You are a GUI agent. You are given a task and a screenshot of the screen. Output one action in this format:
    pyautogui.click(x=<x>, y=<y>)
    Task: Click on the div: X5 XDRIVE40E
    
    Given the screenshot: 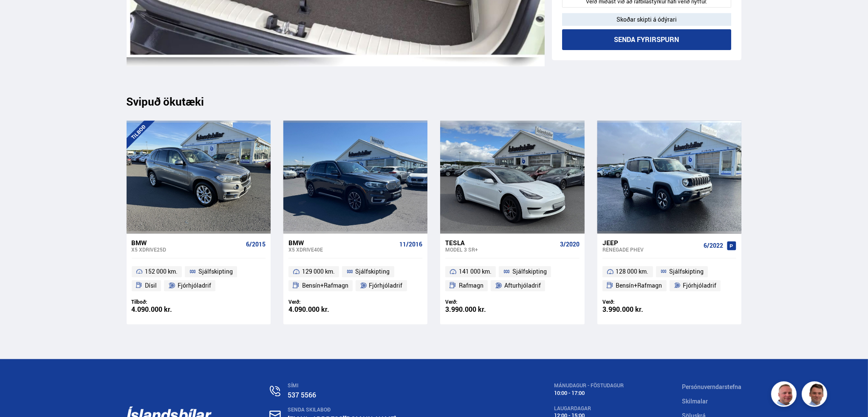 What is the action you would take?
    pyautogui.click(x=342, y=249)
    